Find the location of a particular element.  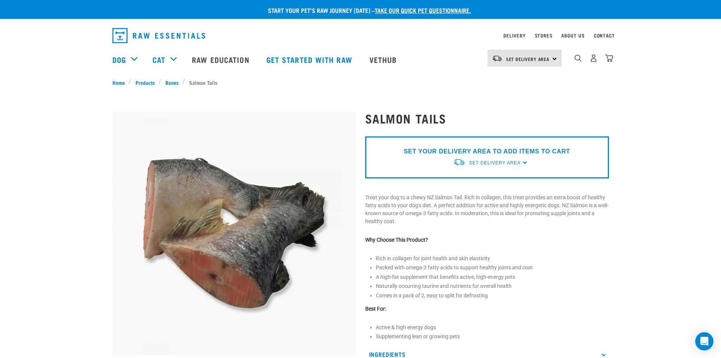

a: Raw Education is located at coordinates (221, 59).